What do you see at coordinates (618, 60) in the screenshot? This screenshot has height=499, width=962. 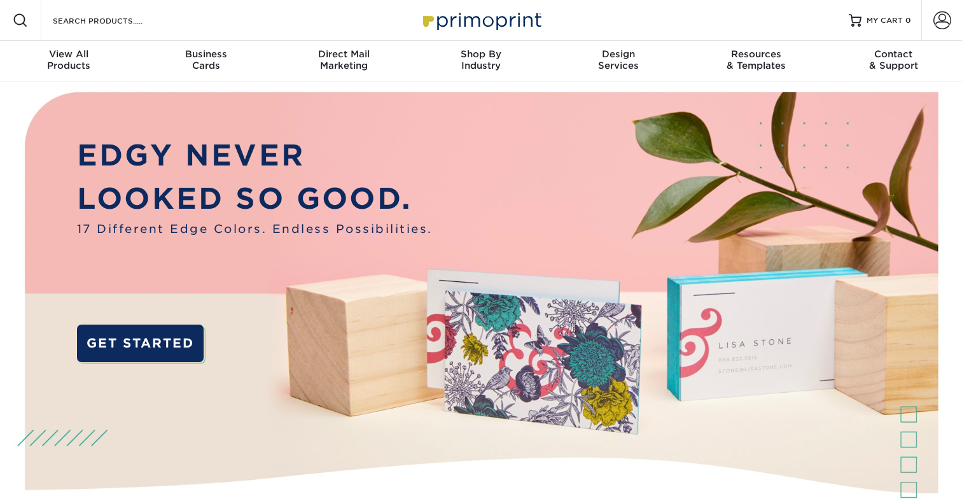 I see `div: Services` at bounding box center [618, 60].